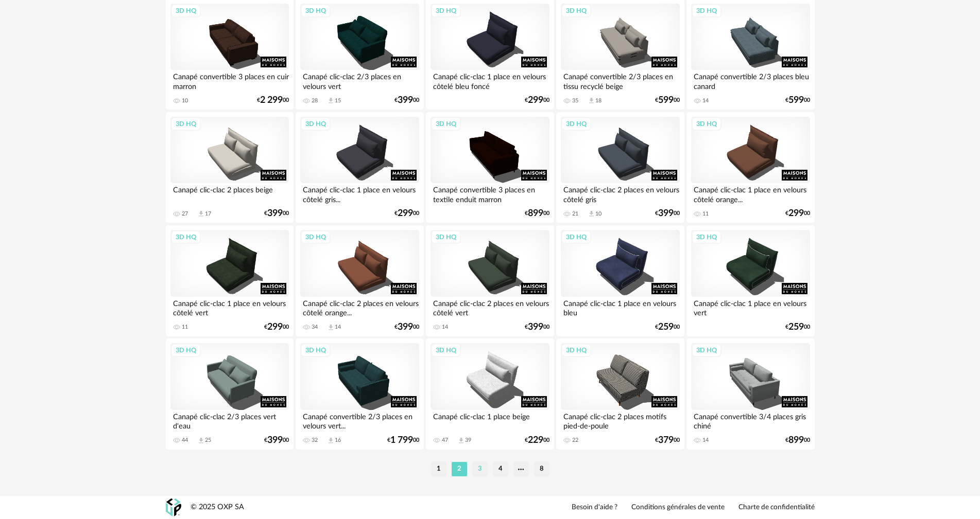 The width and height of the screenshot is (980, 519). Describe the element at coordinates (230, 80) in the screenshot. I see `div: Canapé convertible 3 places en cuir marron` at that location.